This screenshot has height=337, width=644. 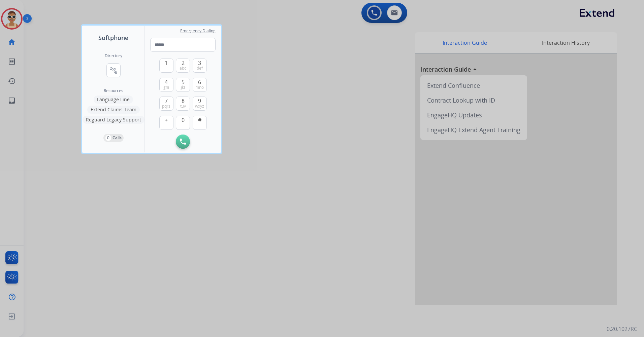 I want to click on img: call-button, so click(x=183, y=142).